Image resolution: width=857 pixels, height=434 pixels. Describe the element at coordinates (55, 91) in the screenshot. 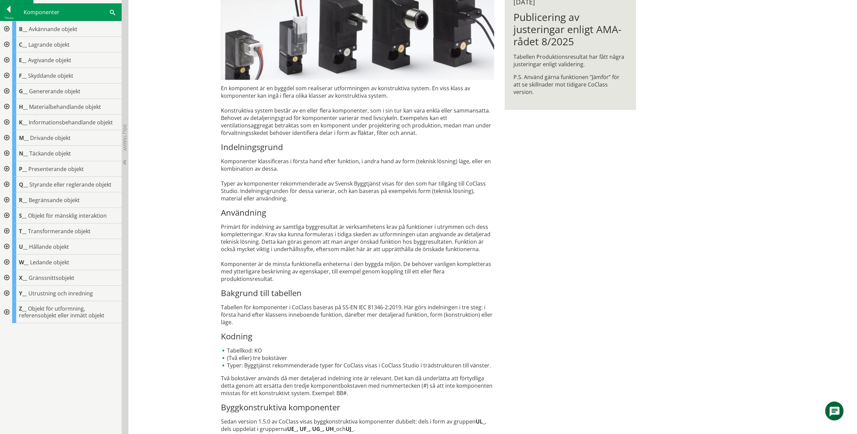

I see `span: Genererande objekt` at that location.